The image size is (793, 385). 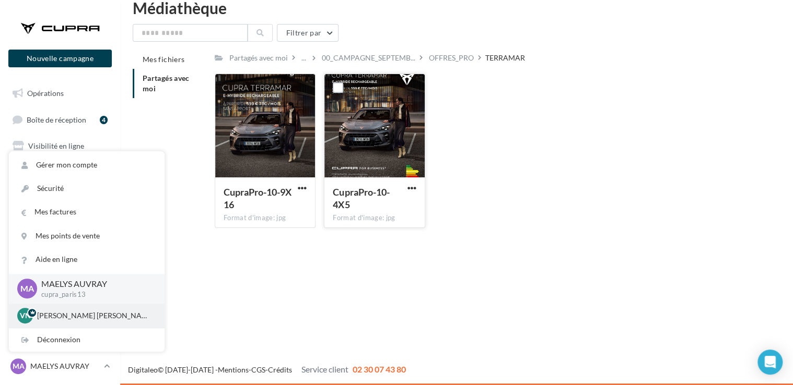 I want to click on a: MA MAELYS AUVRAY, so click(x=60, y=367).